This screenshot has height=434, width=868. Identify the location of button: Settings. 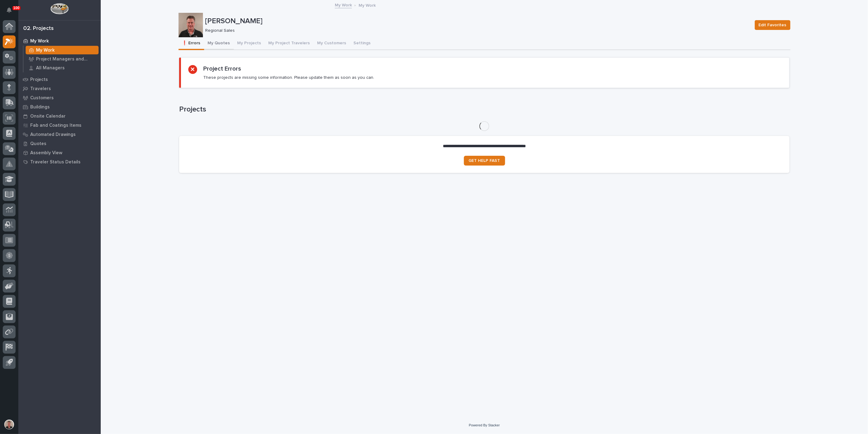
(362, 43).